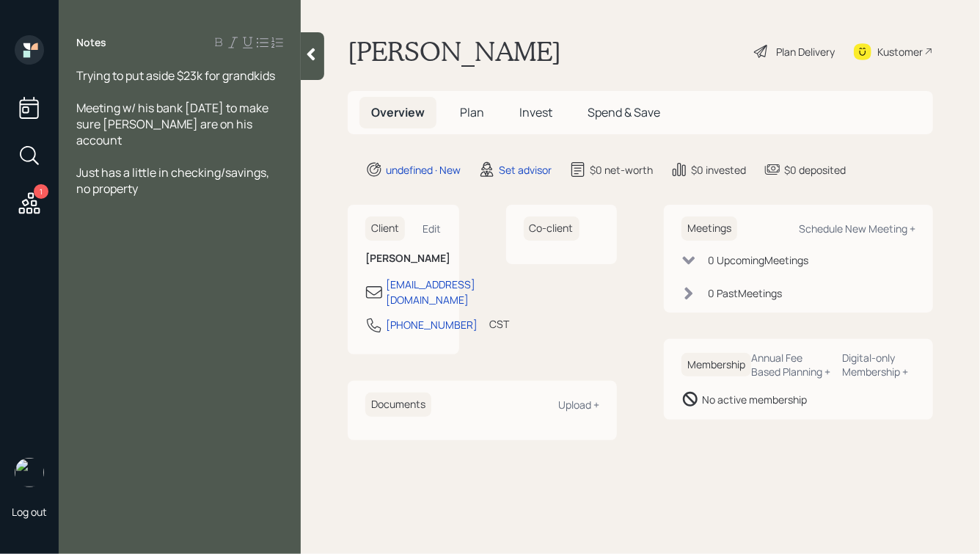  What do you see at coordinates (879, 365) in the screenshot?
I see `div: Digital-only Membership +` at bounding box center [879, 365].